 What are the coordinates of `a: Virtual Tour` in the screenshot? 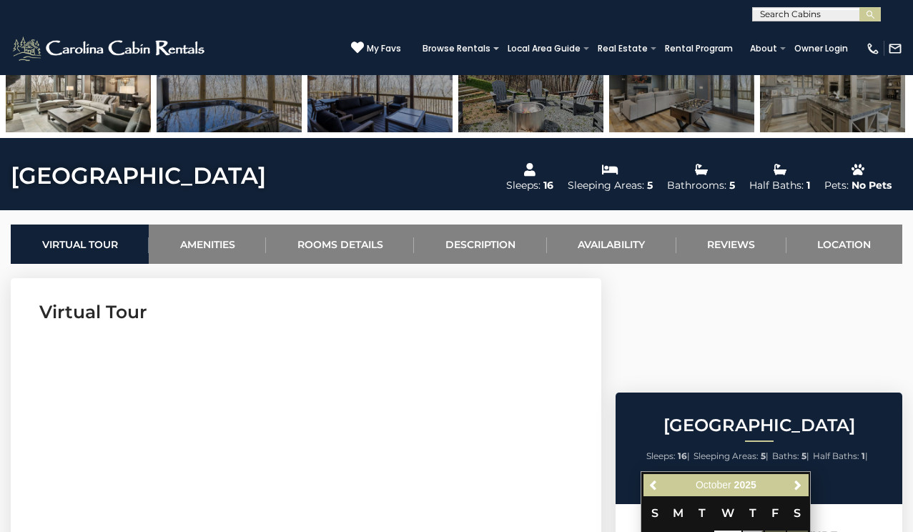 It's located at (79, 244).